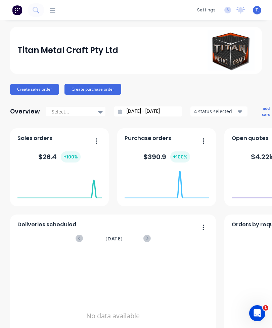 The width and height of the screenshot is (272, 328). I want to click on span: 1, so click(265, 308).